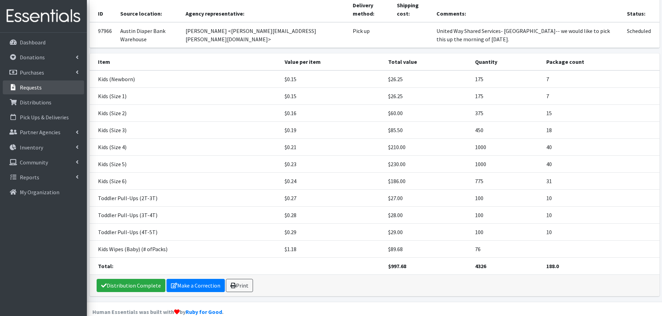 This screenshot has height=316, width=662. What do you see at coordinates (185, 79) in the screenshot?
I see `td: Kids (Newborn)` at bounding box center [185, 79].